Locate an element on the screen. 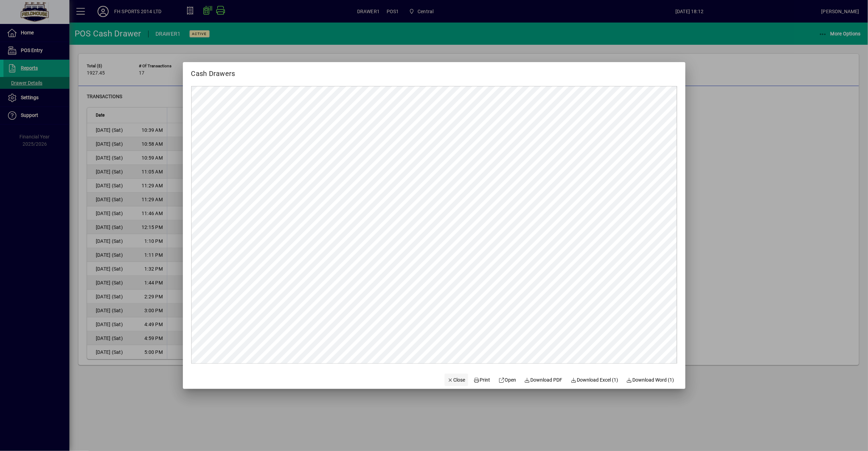 The width and height of the screenshot is (868, 451). button: Print is located at coordinates (482, 380).